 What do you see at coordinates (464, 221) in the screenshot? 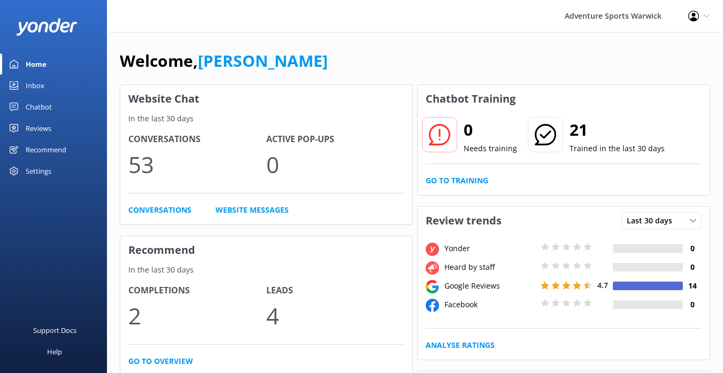
I see `h3: Review trends` at bounding box center [464, 221].